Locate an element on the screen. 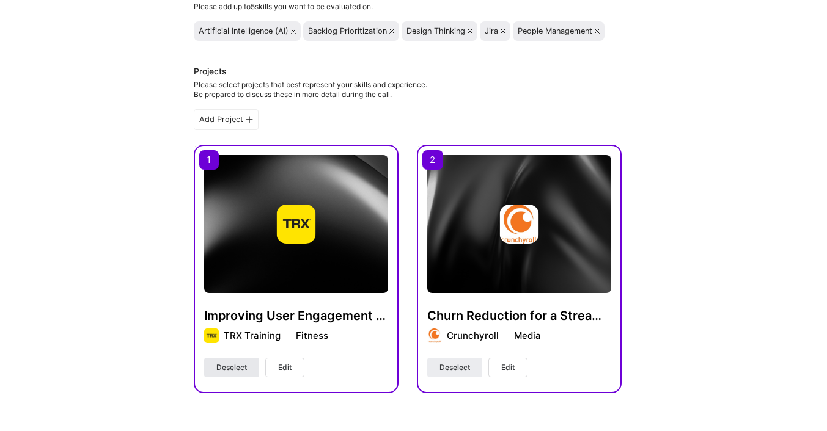  div: Please add up to 5 skills you want to be evaluated on. is located at coordinates (407, 7).